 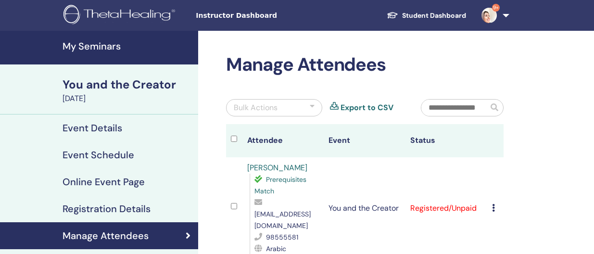 I want to click on span: Prerequisites Match, so click(x=280, y=185).